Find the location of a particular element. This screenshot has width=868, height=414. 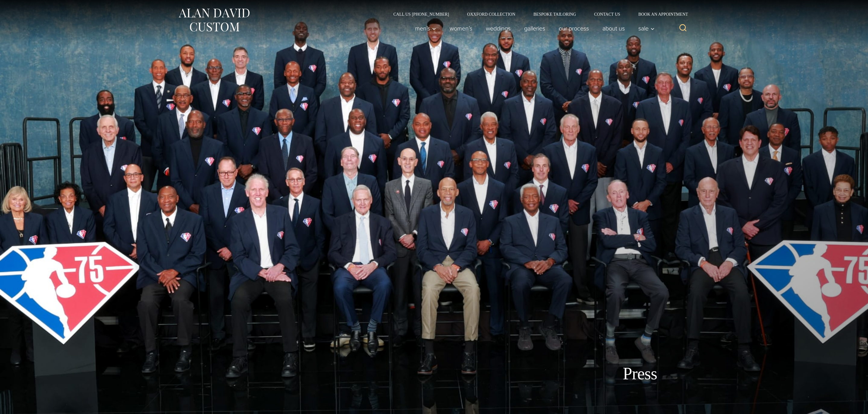

a: Book an Appointment is located at coordinates (660, 14).